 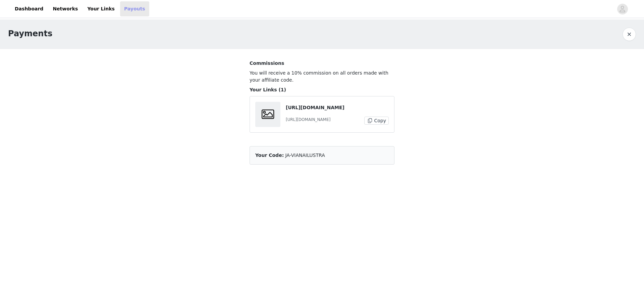 What do you see at coordinates (322, 77) in the screenshot?
I see `p: You will receive a 10% commission on all orders made with your affiliate code.` at bounding box center [322, 77].